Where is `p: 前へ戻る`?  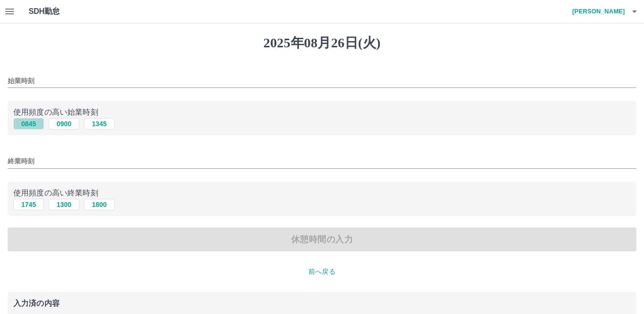
p: 前へ戻る is located at coordinates (322, 271).